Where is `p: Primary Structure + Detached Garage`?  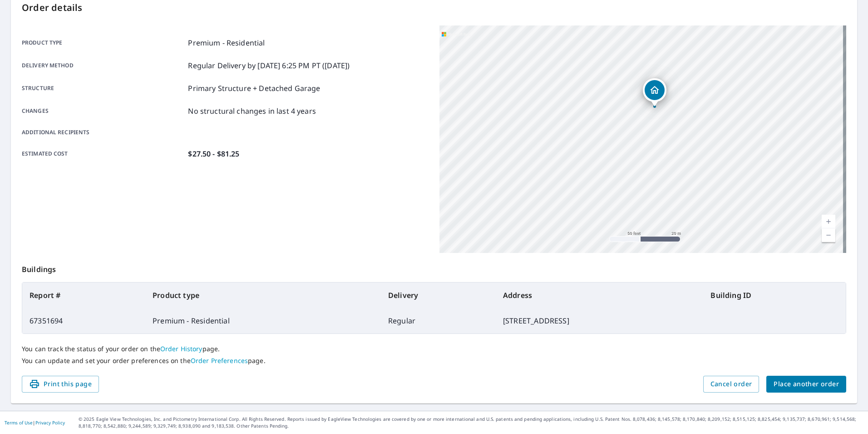
p: Primary Structure + Detached Garage is located at coordinates (253, 88).